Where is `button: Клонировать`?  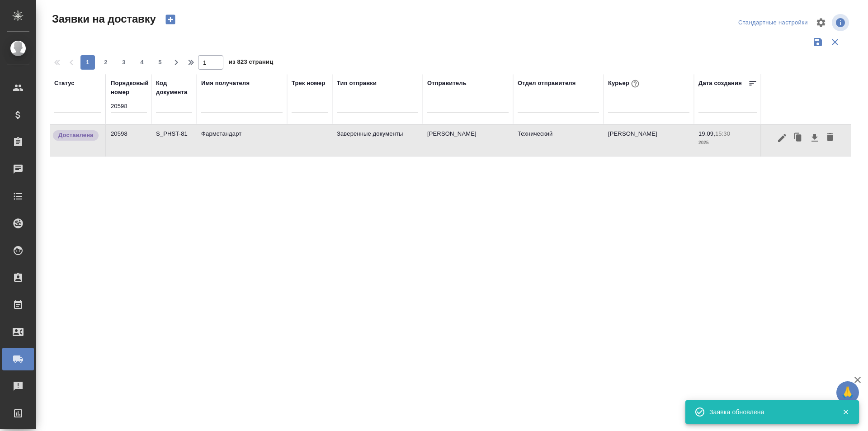 button: Клонировать is located at coordinates (798, 137).